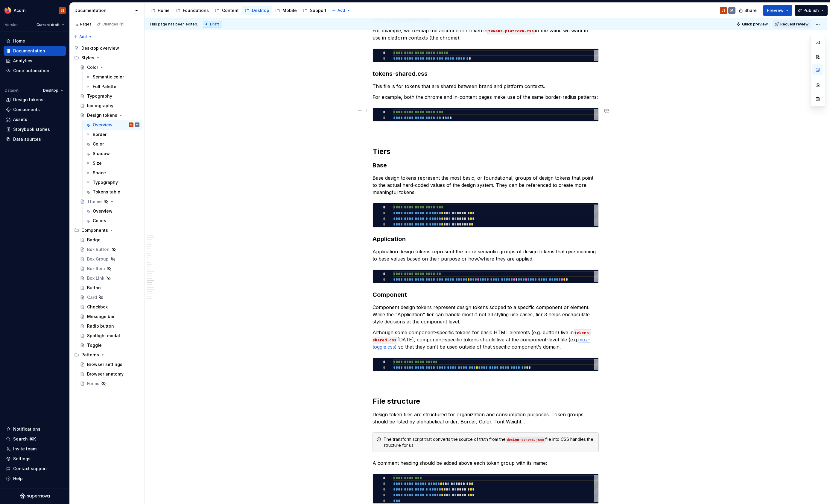  I want to click on div: Toggle, so click(94, 345).